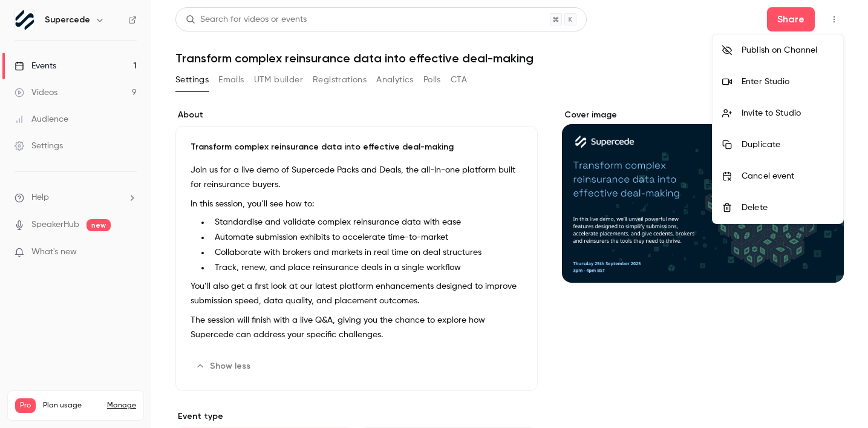 This screenshot has width=868, height=428. Describe the element at coordinates (788, 144) in the screenshot. I see `div: Duplicate` at that location.